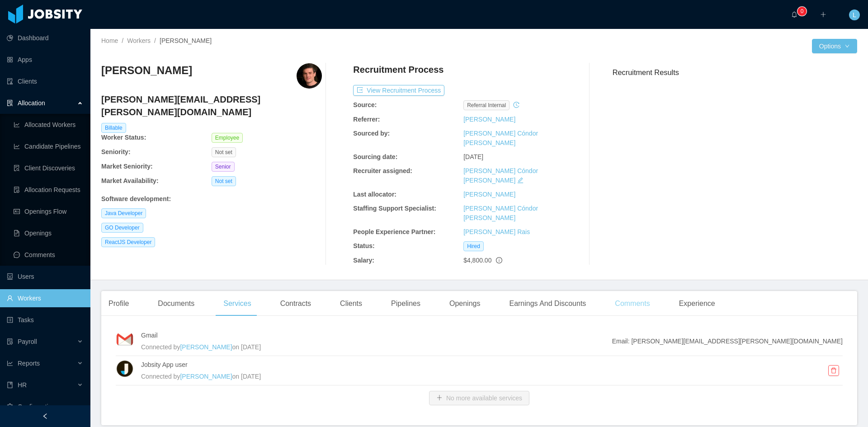 This screenshot has width=868, height=427. What do you see at coordinates (123, 138) in the screenshot?
I see `b: Worker Status:` at bounding box center [123, 138].